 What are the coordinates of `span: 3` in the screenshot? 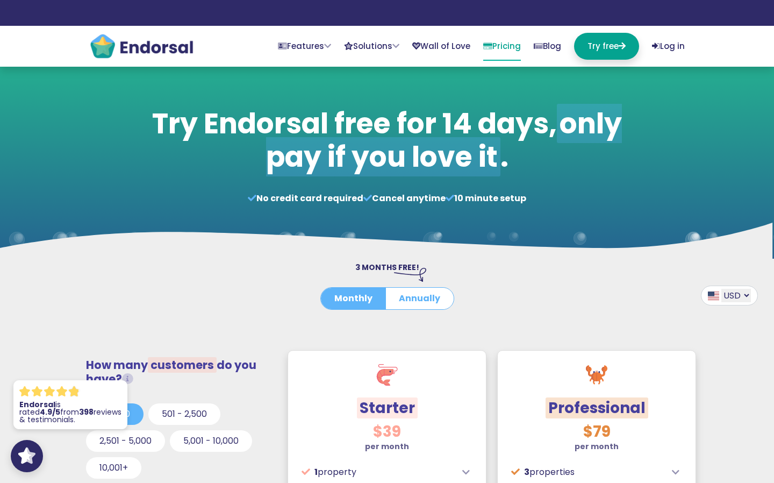 It's located at (527, 471).